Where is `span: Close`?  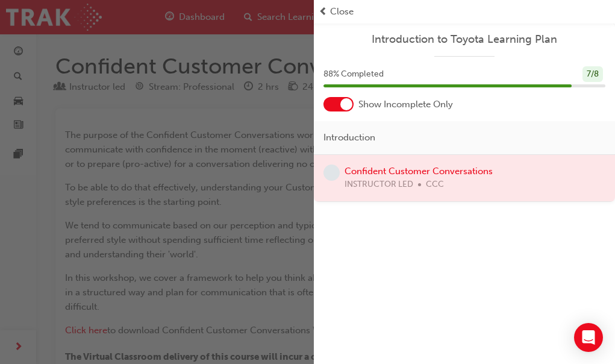
span: Close is located at coordinates (342, 11).